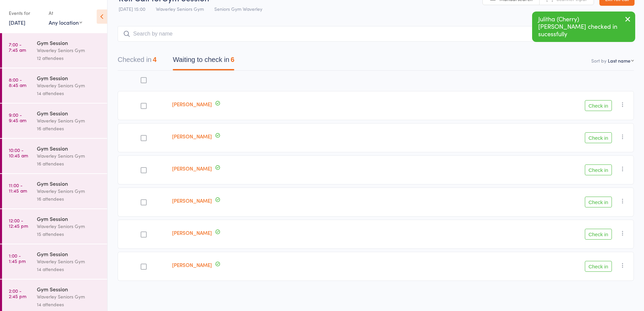 Image resolution: width=644 pixels, height=311 pixels. I want to click on div: 4, so click(154, 60).